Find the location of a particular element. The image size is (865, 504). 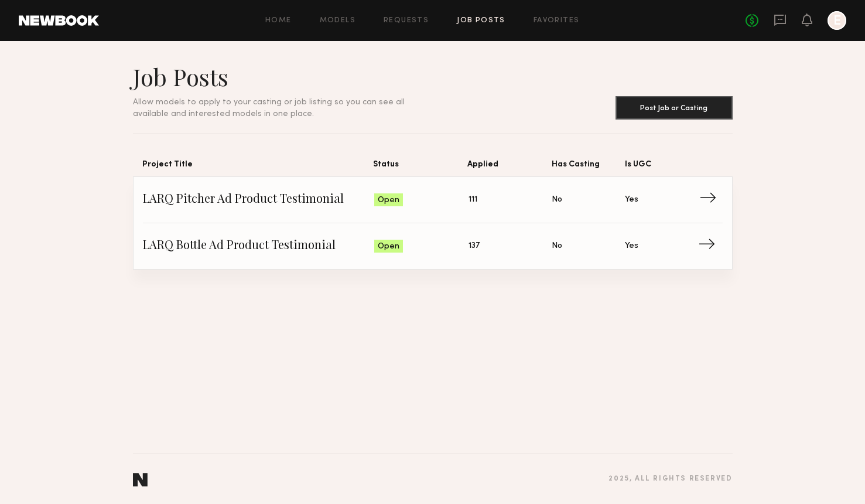

a: LARQ Pitcher Ad Product TestimonialOpen111NoYes→ is located at coordinates (433, 200).